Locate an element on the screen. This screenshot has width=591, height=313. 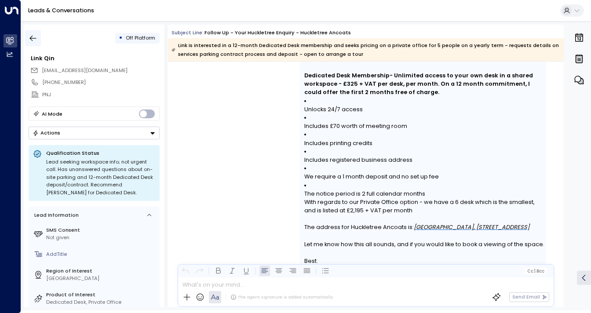
button: Cc|Bcc is located at coordinates (536, 271).